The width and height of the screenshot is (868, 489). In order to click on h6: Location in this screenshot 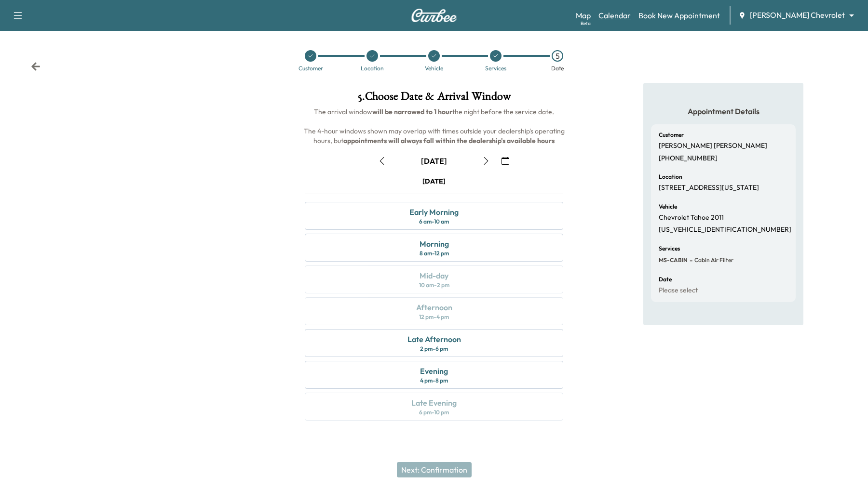, I will do `click(671, 177)`.